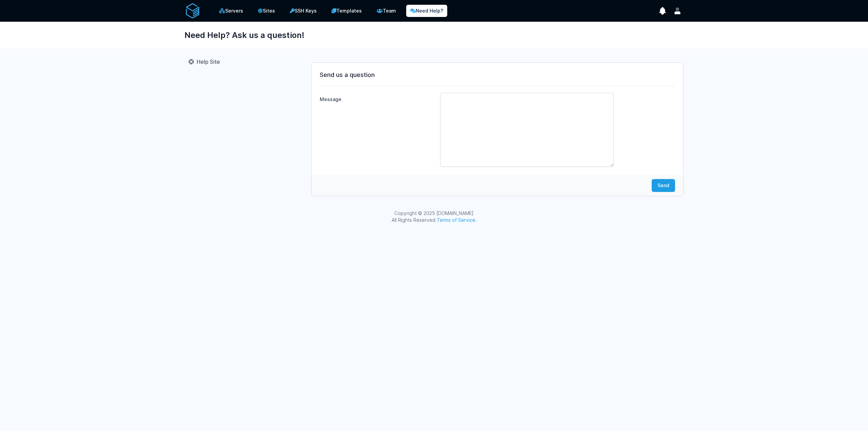 The height and width of the screenshot is (431, 868). Describe the element at coordinates (386, 11) in the screenshot. I see `a: Team` at that location.